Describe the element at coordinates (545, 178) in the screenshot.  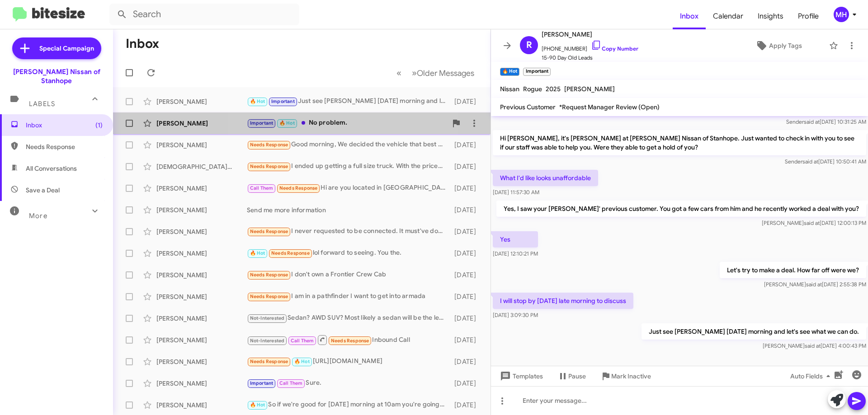
I see `p: What I'd like looks unaffordable` at that location.